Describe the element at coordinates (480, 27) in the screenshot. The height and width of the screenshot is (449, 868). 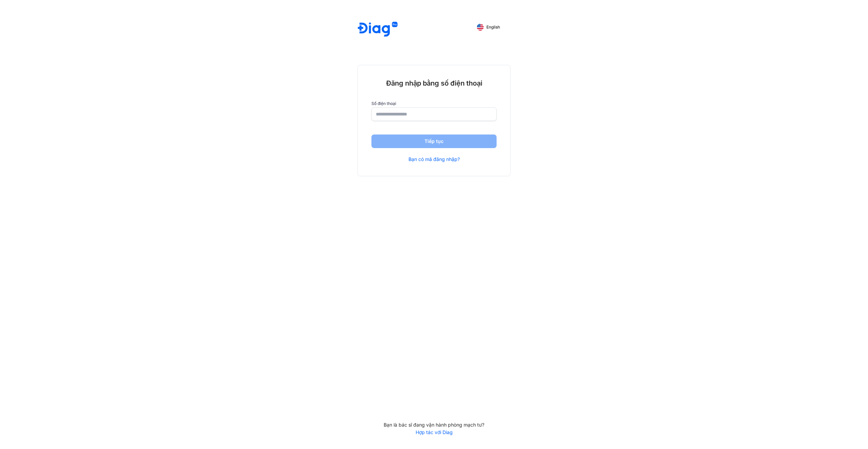
I see `img: English` at that location.